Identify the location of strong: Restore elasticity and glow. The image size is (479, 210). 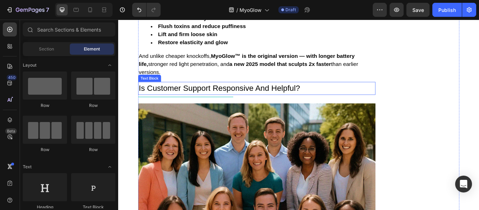
(87, 27).